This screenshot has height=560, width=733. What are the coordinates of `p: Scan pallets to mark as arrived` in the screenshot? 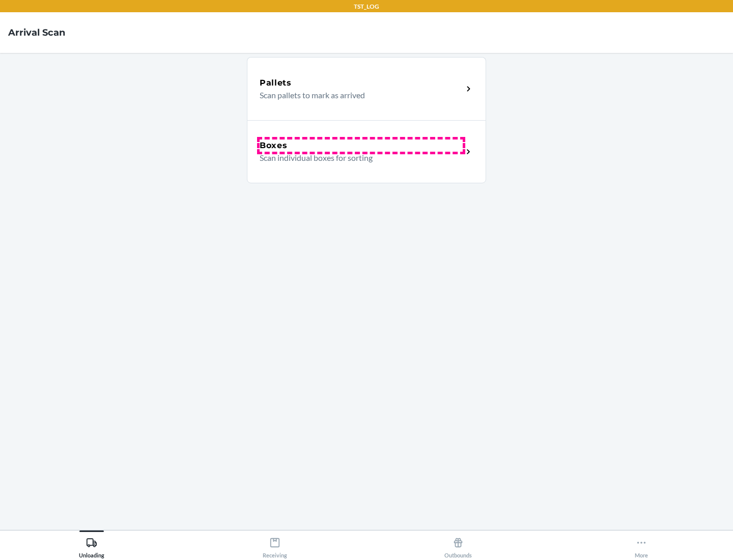 It's located at (357, 95).